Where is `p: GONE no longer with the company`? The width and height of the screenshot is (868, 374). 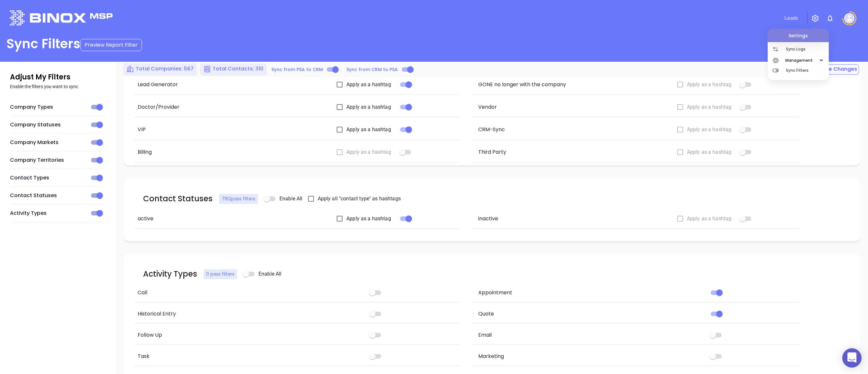 p: GONE no longer with the company is located at coordinates (555, 84).